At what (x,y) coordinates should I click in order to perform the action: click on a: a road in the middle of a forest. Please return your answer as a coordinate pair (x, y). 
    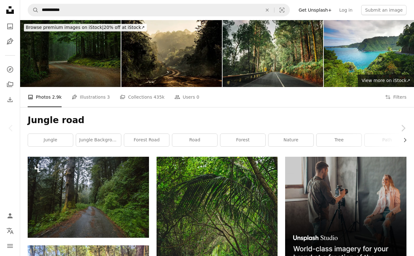
    Looking at the image, I should click on (88, 198).